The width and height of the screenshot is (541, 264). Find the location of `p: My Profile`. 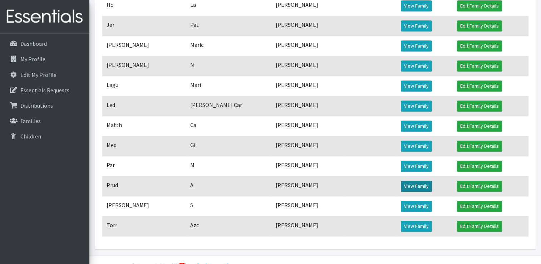

p: My Profile is located at coordinates (33, 59).